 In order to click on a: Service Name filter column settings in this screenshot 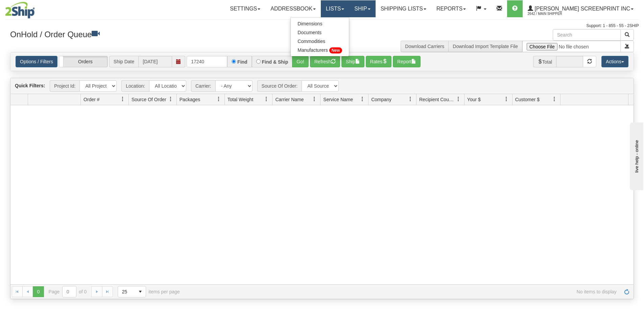, I will do `click(363, 99)`.